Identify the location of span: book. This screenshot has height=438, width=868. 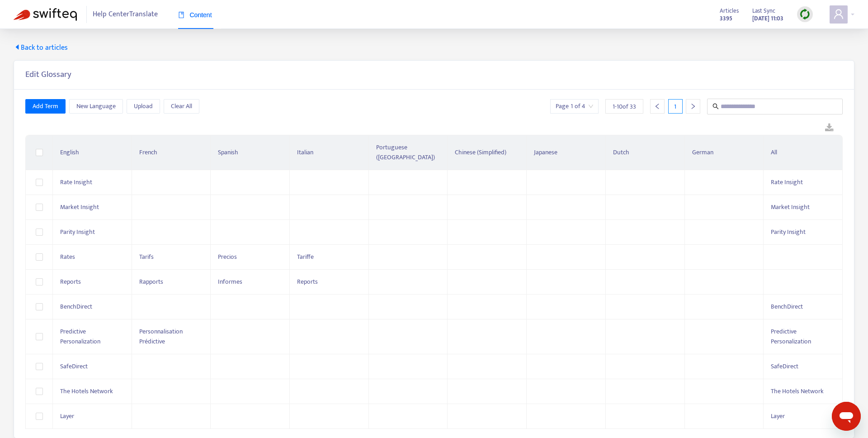
(181, 15).